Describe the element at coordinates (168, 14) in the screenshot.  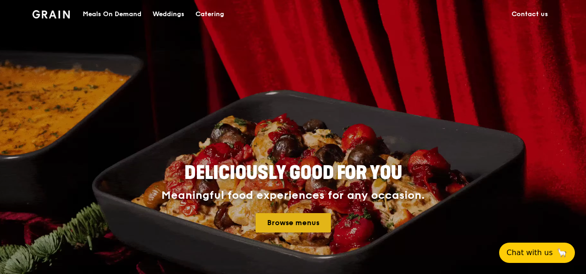
I see `a: Weddings` at that location.